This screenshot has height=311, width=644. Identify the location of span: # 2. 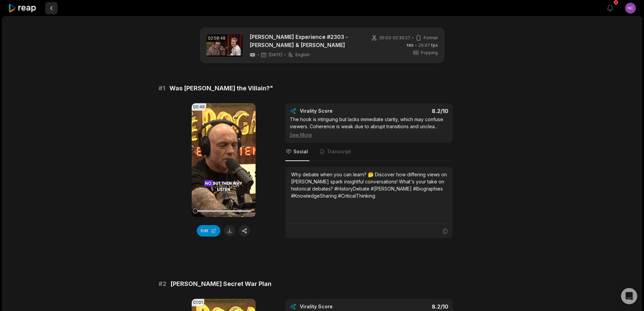
(162, 284).